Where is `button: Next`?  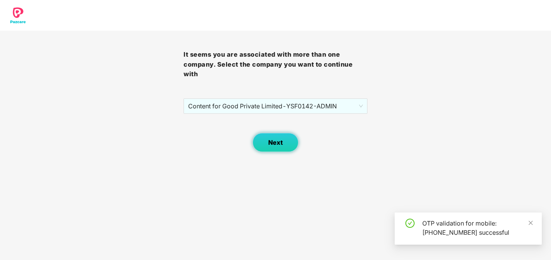 button: Next is located at coordinates (275, 142).